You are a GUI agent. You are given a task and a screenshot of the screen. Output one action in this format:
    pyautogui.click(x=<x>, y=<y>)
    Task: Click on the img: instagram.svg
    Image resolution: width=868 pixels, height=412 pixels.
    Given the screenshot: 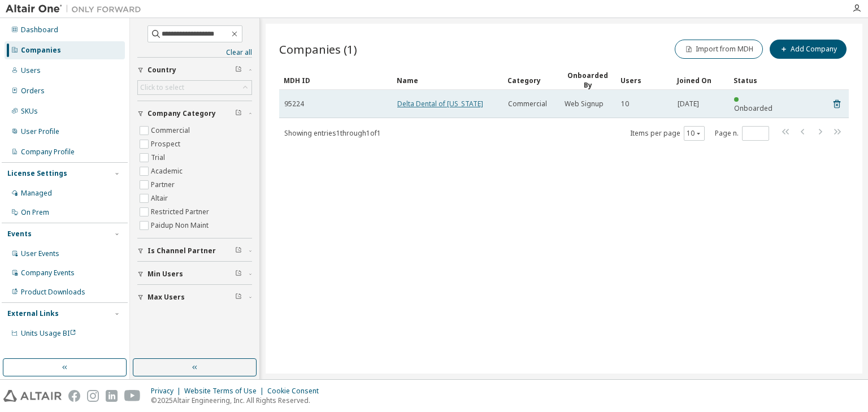 What is the action you would take?
    pyautogui.click(x=93, y=395)
    